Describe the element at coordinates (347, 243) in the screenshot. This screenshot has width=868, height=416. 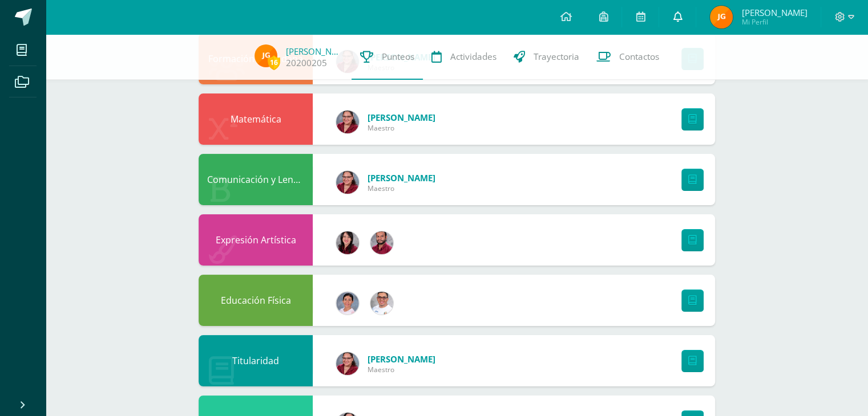
I see `img: 97d0c8fa0986aa0795e6411a21920e60.png` at that location.